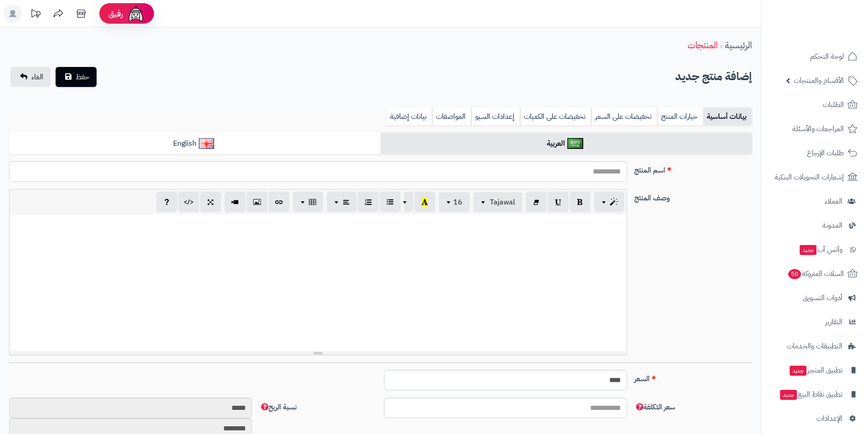 The width and height of the screenshot is (868, 434). What do you see at coordinates (832, 19) in the screenshot?
I see `img: logo-2.png` at bounding box center [832, 19].